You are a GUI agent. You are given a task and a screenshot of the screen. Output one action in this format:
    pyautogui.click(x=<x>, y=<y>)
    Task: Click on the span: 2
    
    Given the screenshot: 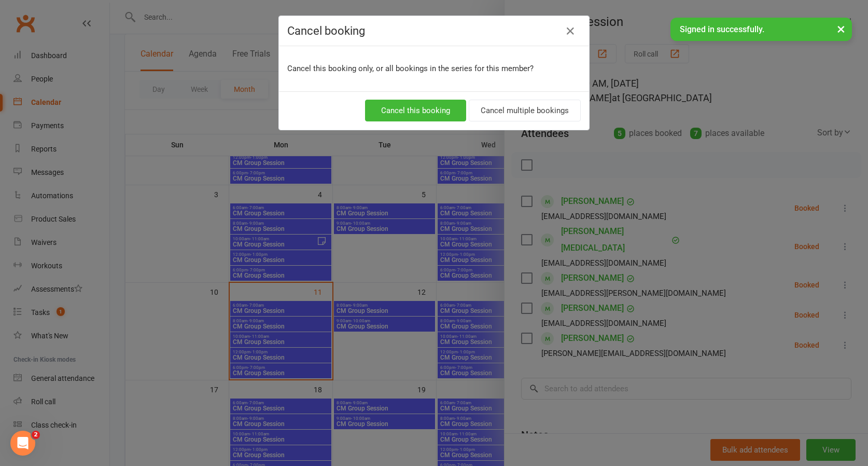 What is the action you would take?
    pyautogui.click(x=36, y=435)
    